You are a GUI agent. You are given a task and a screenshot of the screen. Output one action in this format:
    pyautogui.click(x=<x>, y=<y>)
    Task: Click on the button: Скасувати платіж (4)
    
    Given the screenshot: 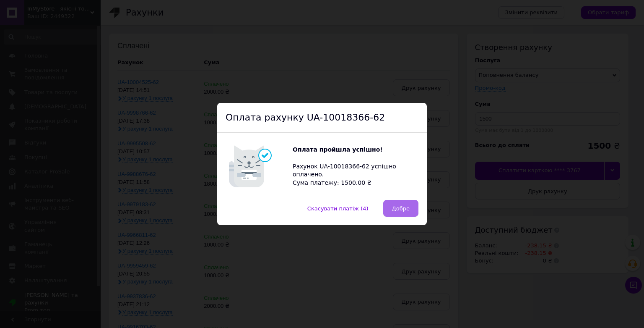 What is the action you would take?
    pyautogui.click(x=338, y=208)
    